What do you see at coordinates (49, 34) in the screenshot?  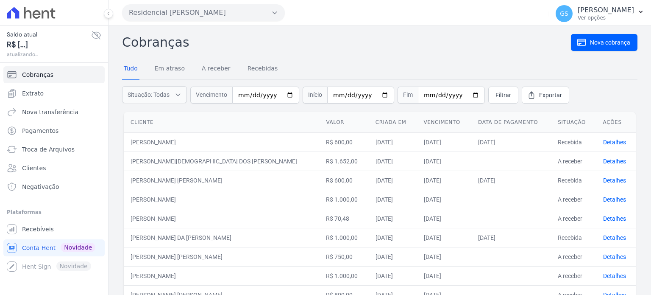 I see `span: Saldo atual` at bounding box center [49, 34].